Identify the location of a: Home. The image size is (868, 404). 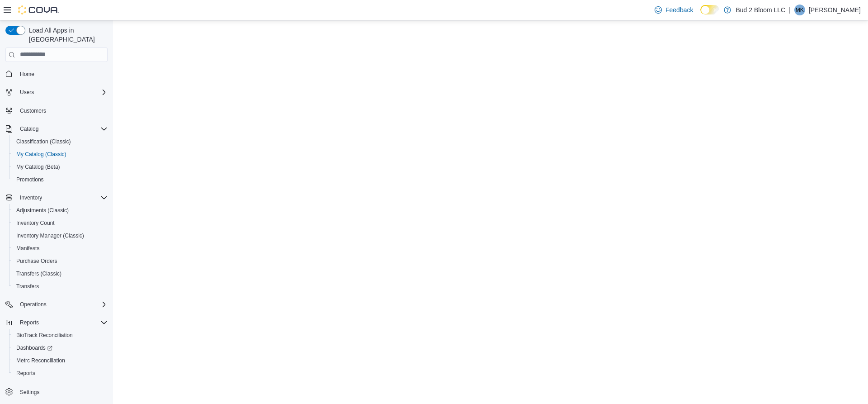
(27, 74).